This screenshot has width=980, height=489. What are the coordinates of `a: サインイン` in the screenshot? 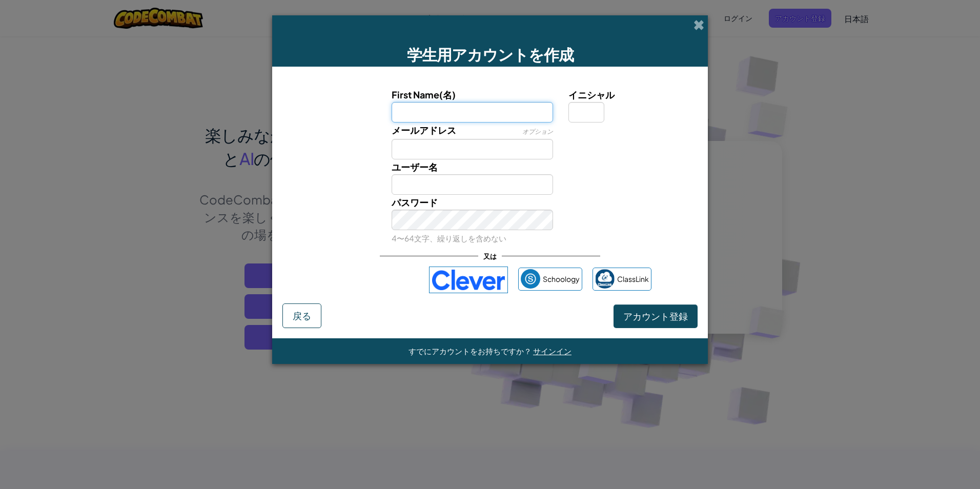 It's located at (552, 351).